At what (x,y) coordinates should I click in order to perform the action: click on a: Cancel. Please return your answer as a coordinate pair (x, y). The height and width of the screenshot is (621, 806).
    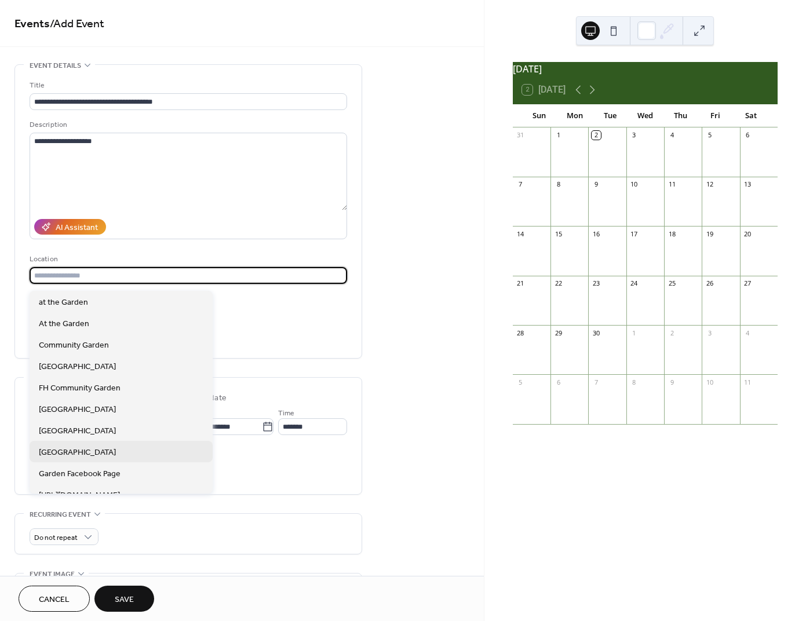
    Looking at the image, I should click on (54, 598).